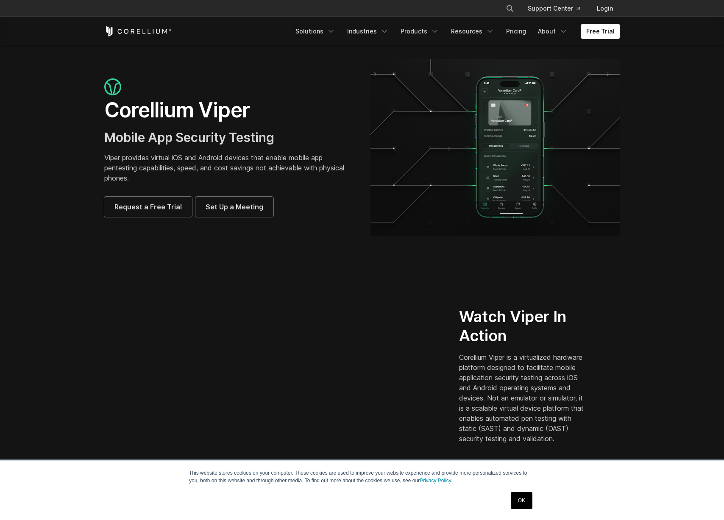 This screenshot has height=520, width=724. Describe the element at coordinates (523, 398) in the screenshot. I see `p: Corellium Viper is a virtualized hardware platform designed to facilitate mobile application secu...` at that location.